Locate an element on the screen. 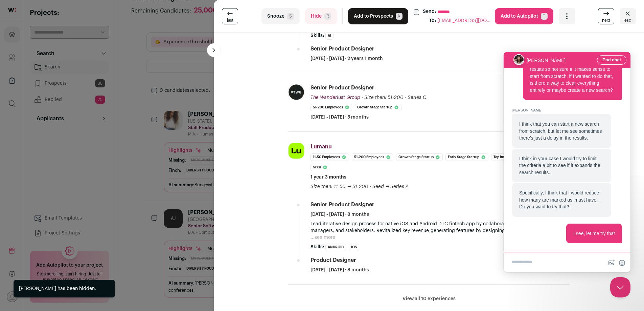  span: Seed → Series A is located at coordinates (391, 186).